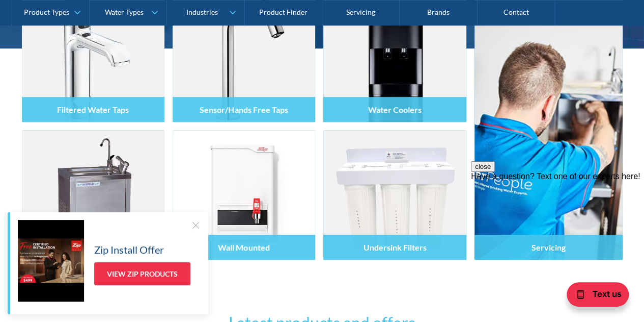  I want to click on a: Undersink Filters, so click(394, 195).